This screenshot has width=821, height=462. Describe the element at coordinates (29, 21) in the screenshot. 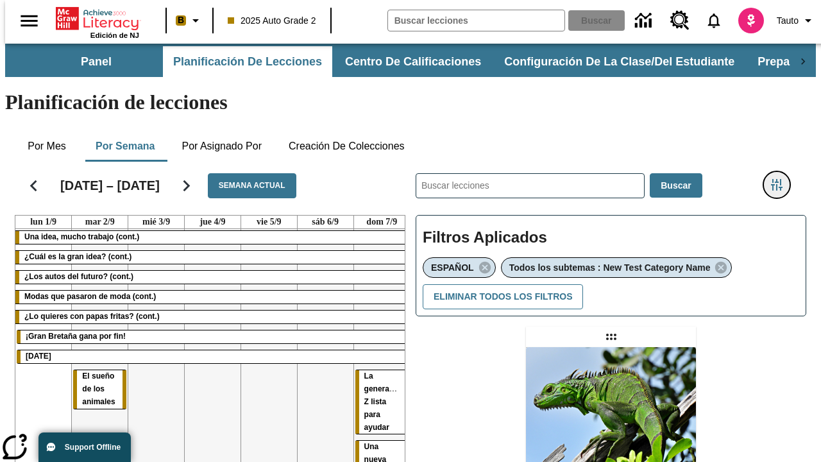

I see `button: Abrir el menú lateral` at that location.